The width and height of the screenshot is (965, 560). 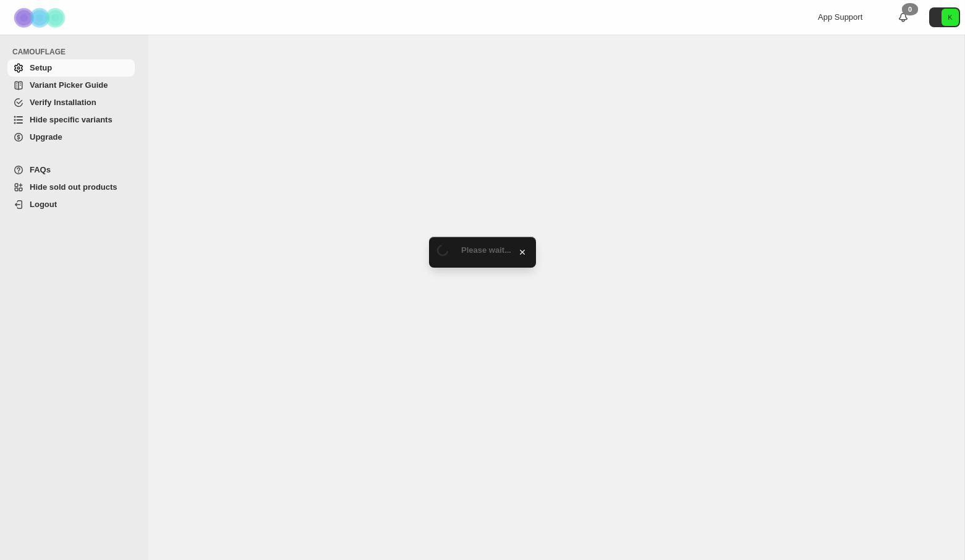 What do you see at coordinates (63, 102) in the screenshot?
I see `span: Verify Installation` at bounding box center [63, 102].